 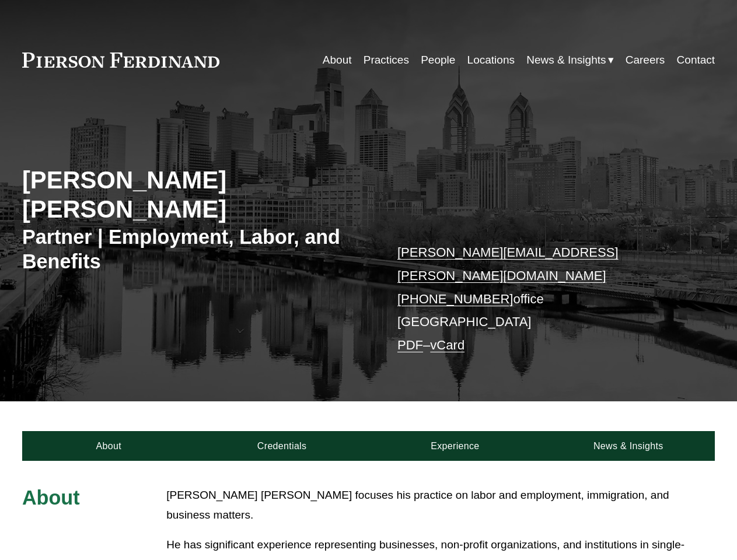 What do you see at coordinates (490, 60) in the screenshot?
I see `a: Locations` at bounding box center [490, 60].